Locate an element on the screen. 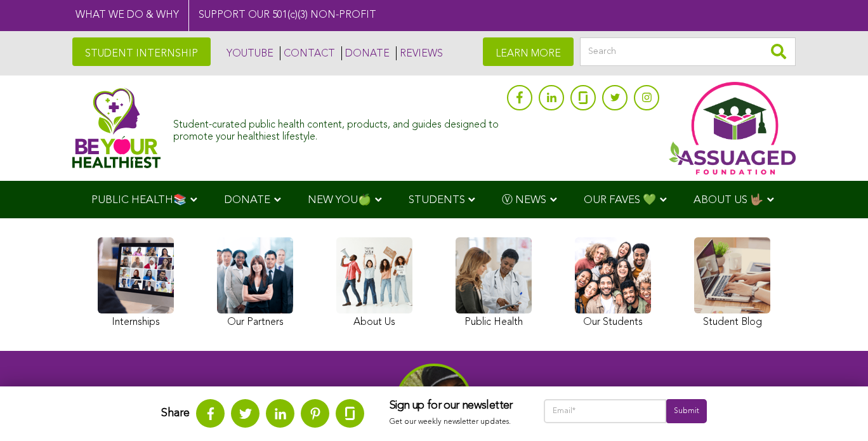  p: Get our weekly newsletter updates. is located at coordinates (453, 423).